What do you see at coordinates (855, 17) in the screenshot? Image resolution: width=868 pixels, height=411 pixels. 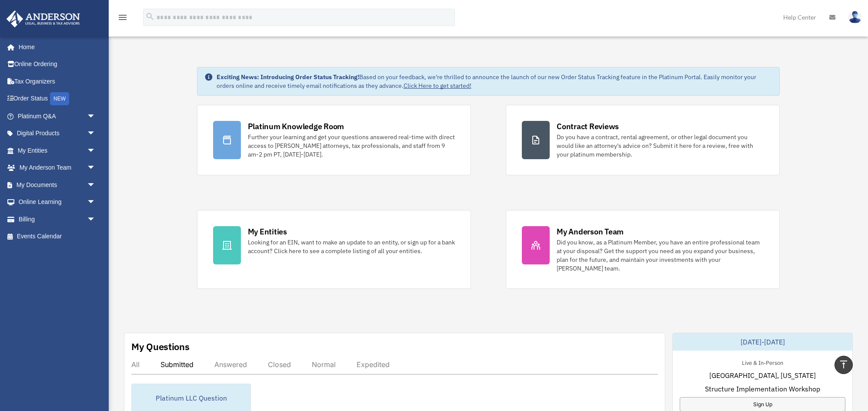 I see `img: User Pic` at bounding box center [855, 17].